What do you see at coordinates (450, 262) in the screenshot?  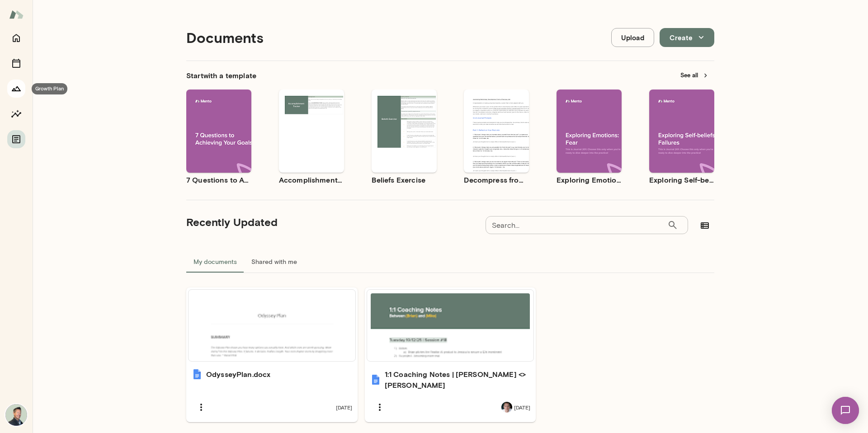 I see `div: documents tabs` at bounding box center [450, 262].